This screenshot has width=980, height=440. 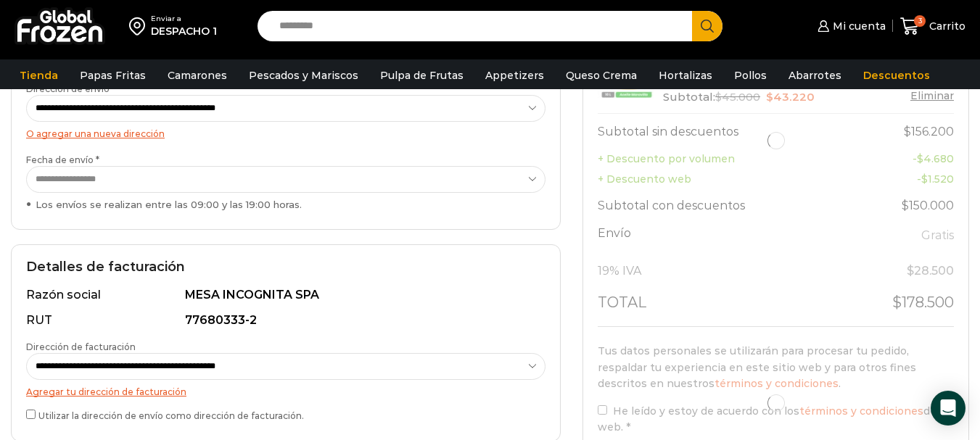 I want to click on span: Mi cuenta, so click(x=858, y=26).